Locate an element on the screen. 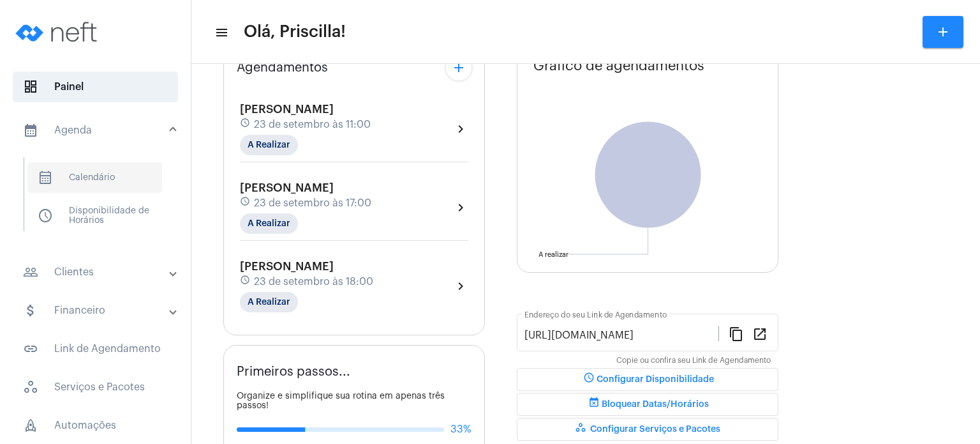 The width and height of the screenshot is (980, 444). mat-expansion-panel-header: sidenav iconAgenda is located at coordinates (99, 130).